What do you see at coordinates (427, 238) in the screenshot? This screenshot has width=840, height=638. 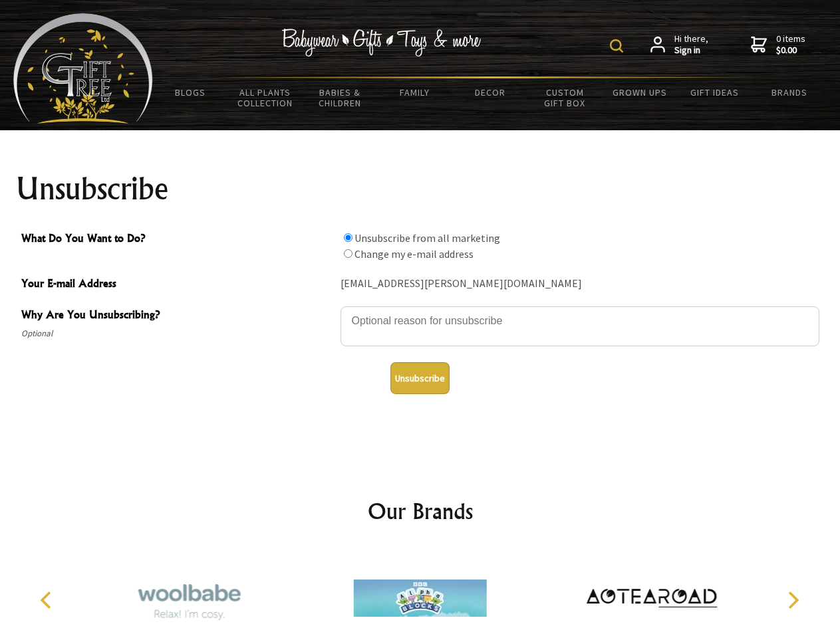 I see `label: Unsubscribe from all marketing` at bounding box center [427, 238].